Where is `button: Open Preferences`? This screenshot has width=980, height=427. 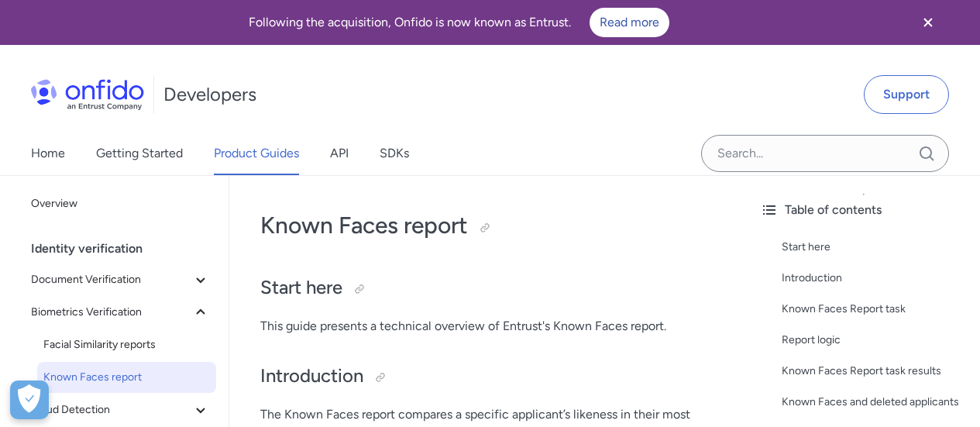 button: Open Preferences is located at coordinates (29, 399).